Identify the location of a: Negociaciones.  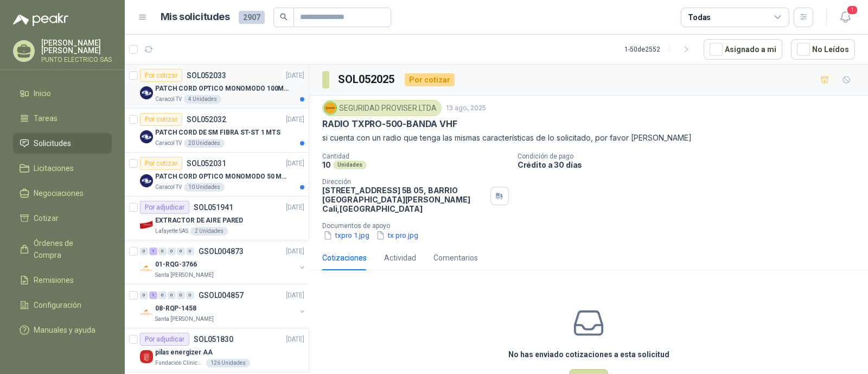
(62, 193).